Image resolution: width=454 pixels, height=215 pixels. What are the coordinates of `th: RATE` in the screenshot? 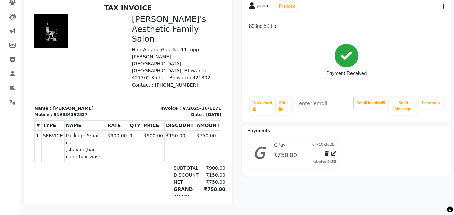 It's located at (87, 125).